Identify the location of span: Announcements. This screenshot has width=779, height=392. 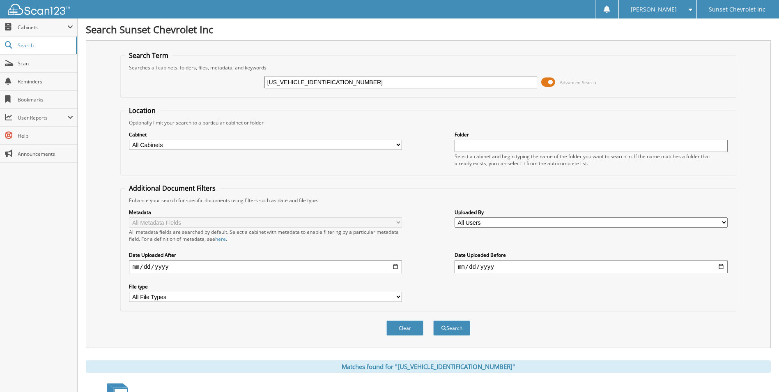
(45, 154).